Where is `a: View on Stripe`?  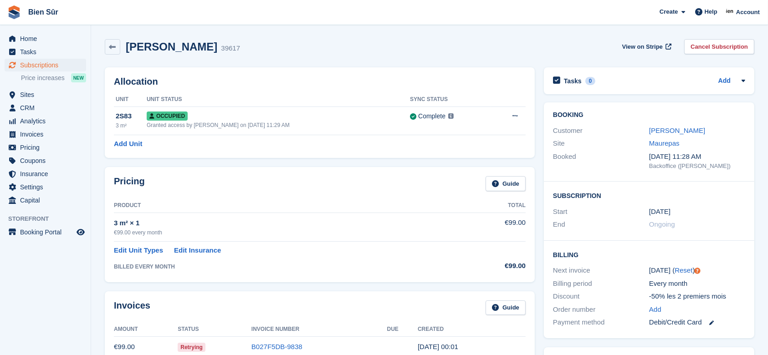
a: View on Stripe is located at coordinates (646, 46).